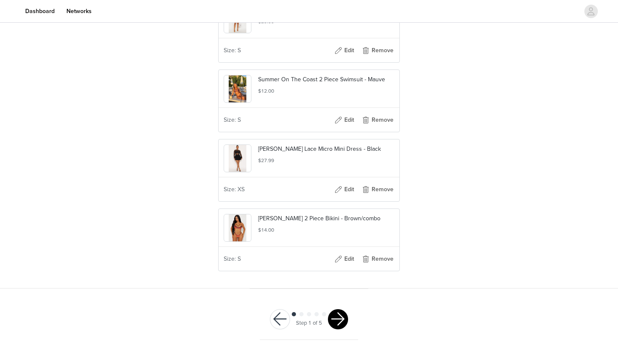 The image size is (618, 350). Describe the element at coordinates (326, 160) in the screenshot. I see `h5: $27.99` at that location.